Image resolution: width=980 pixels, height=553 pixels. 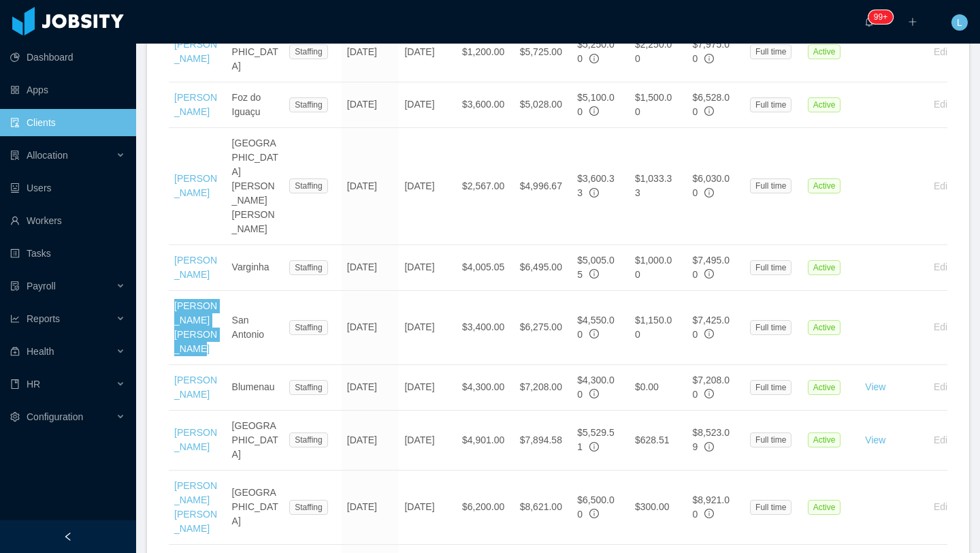 I want to click on sup: 122, so click(x=881, y=17).